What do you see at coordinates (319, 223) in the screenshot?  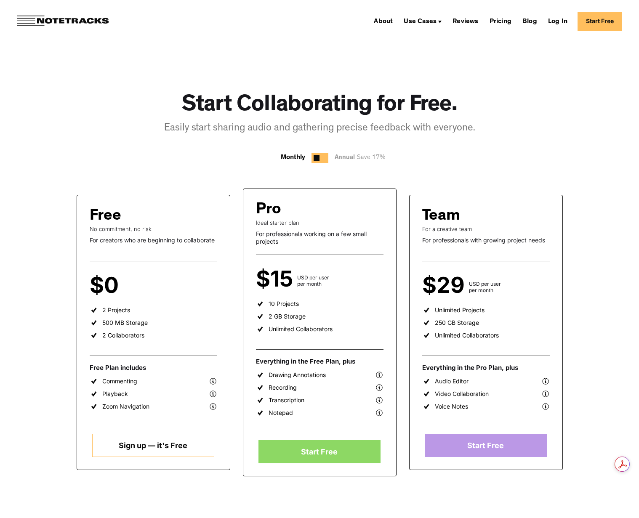 I see `div: Ideal starter plan` at bounding box center [319, 223].